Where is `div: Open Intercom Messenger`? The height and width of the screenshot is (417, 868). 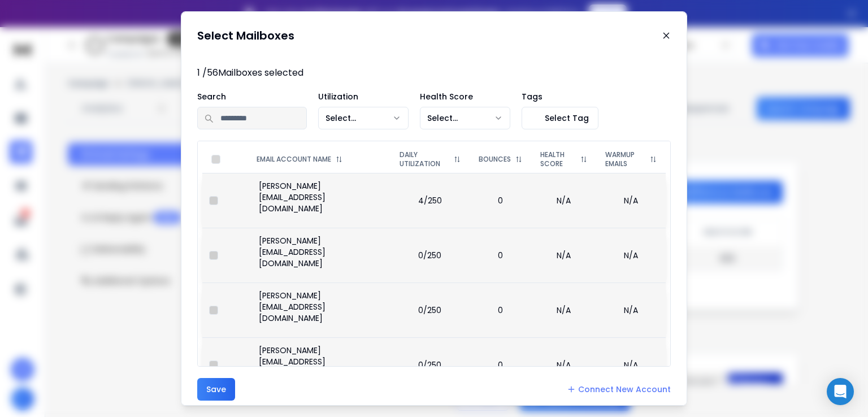
div: Open Intercom Messenger is located at coordinates (840, 392).